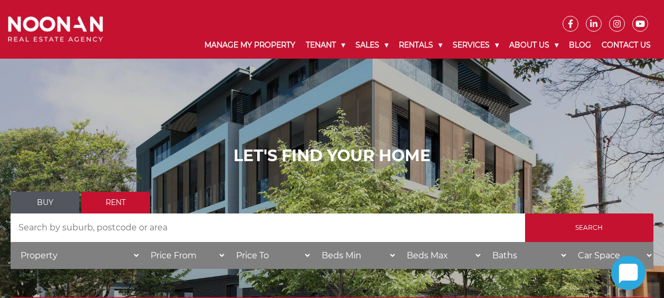  What do you see at coordinates (268, 228) in the screenshot?
I see `input: Search by suburb, postcode or area` at bounding box center [268, 228].